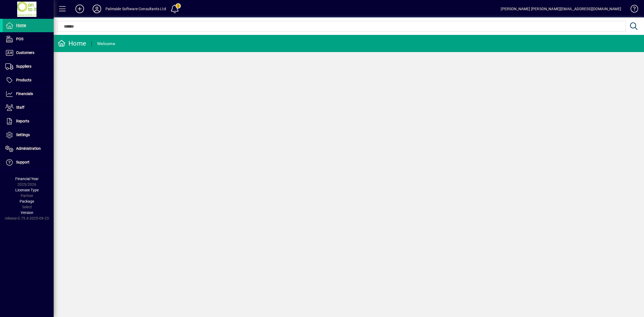 The height and width of the screenshot is (317, 644). What do you see at coordinates (28, 163) in the screenshot?
I see `a: Support` at bounding box center [28, 163].